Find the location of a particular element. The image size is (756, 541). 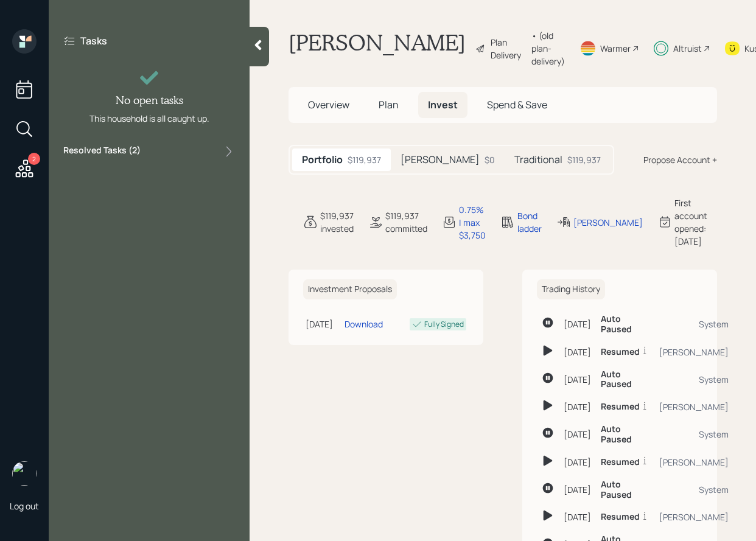

img: sami-boghos-headshot.png is located at coordinates (24, 473).